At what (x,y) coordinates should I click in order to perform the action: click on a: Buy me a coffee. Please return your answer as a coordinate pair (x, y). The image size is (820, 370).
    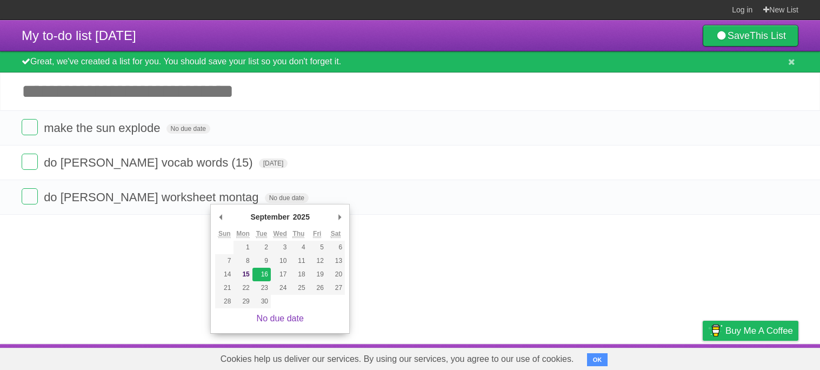
    Looking at the image, I should click on (750, 330).